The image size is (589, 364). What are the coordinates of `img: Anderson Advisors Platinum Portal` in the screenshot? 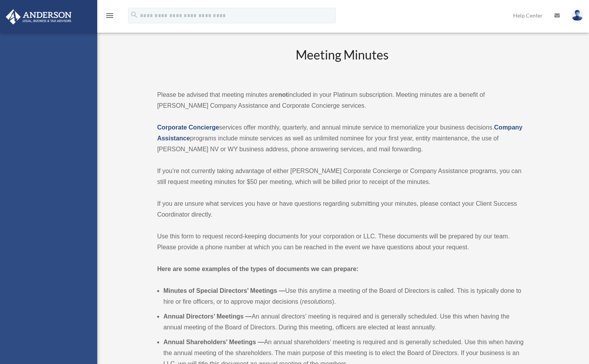 It's located at (39, 17).